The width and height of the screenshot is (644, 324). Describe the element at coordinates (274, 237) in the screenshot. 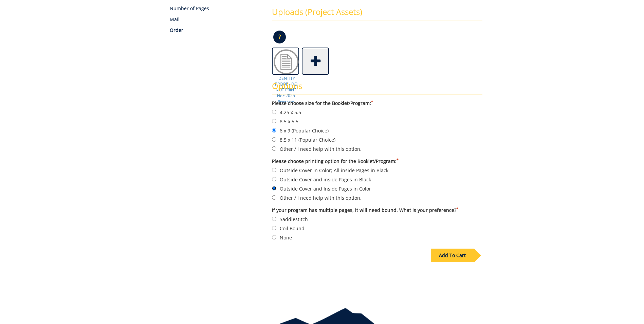

I see `input: None` at that location.